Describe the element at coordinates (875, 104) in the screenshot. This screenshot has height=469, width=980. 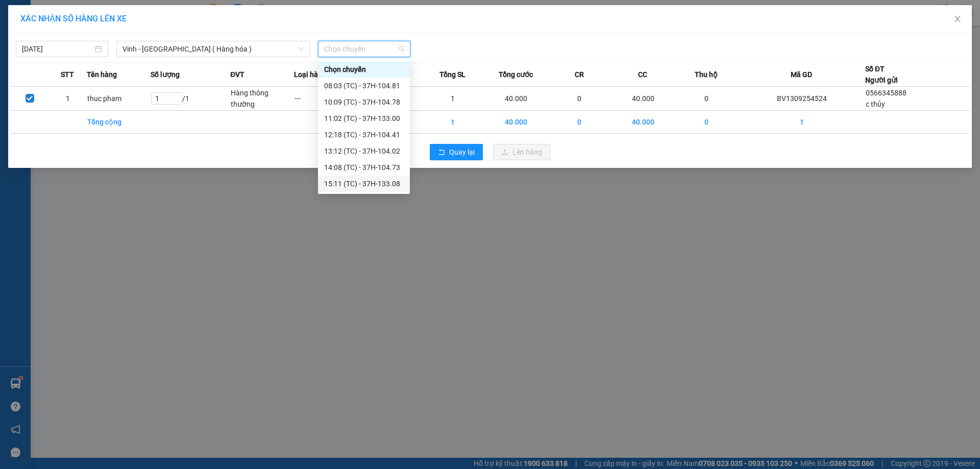
I see `span: c thủy` at that location.